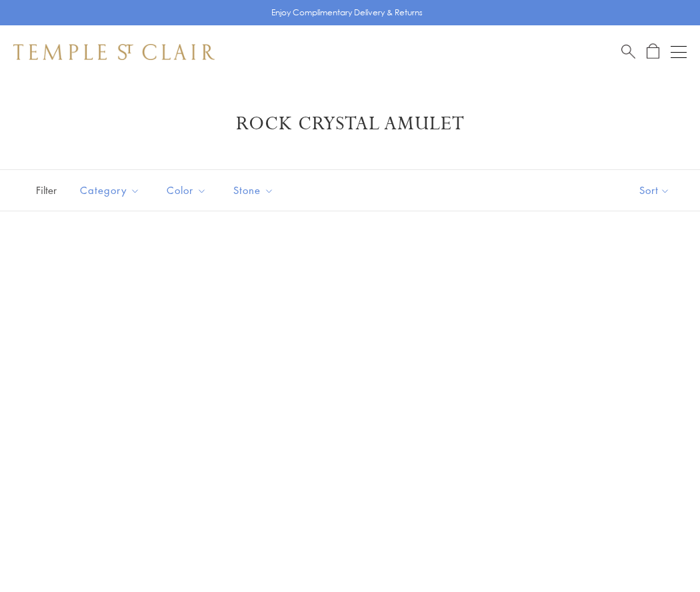 The image size is (700, 592). I want to click on span: Color, so click(188, 190).